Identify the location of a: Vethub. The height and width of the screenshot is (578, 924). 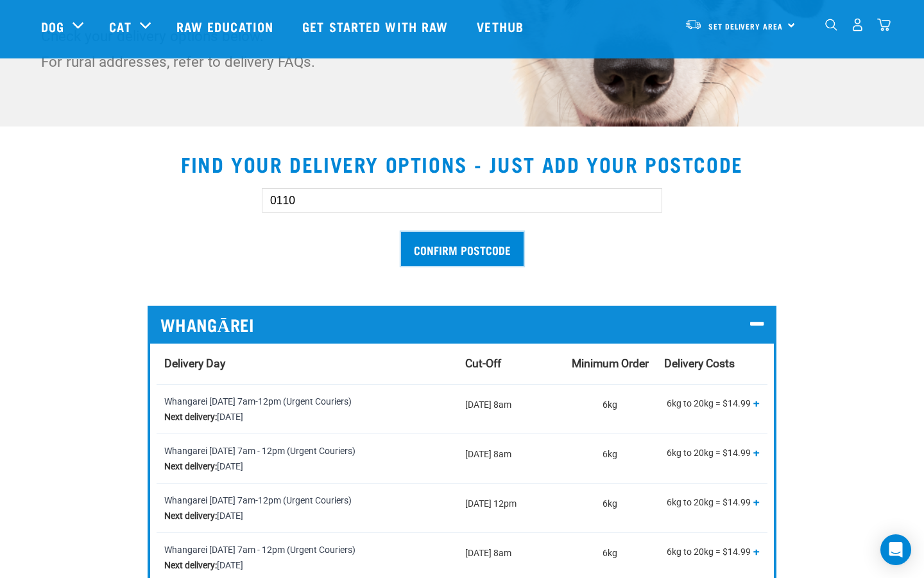
(502, 26).